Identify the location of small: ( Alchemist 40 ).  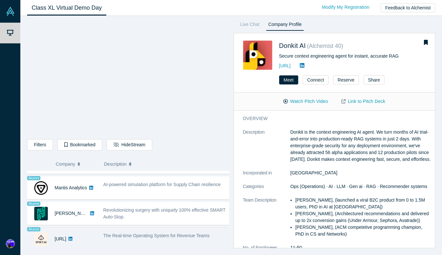
(325, 46).